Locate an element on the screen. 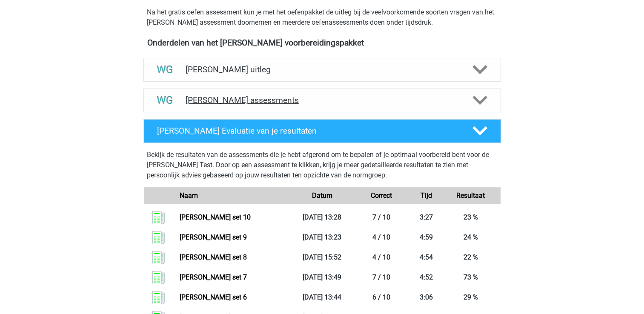 The height and width of the screenshot is (314, 644). div: Naam is located at coordinates (233, 196).